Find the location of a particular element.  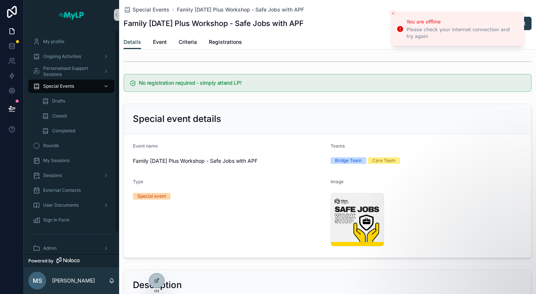

span: Personalised Support Sessions is located at coordinates (70, 71).